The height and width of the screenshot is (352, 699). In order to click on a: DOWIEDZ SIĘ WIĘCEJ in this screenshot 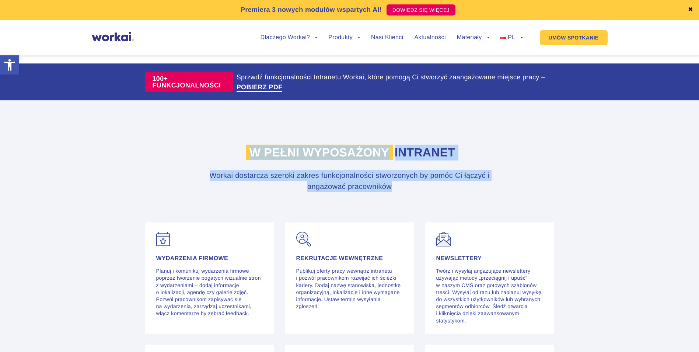, I will do `click(421, 10)`.